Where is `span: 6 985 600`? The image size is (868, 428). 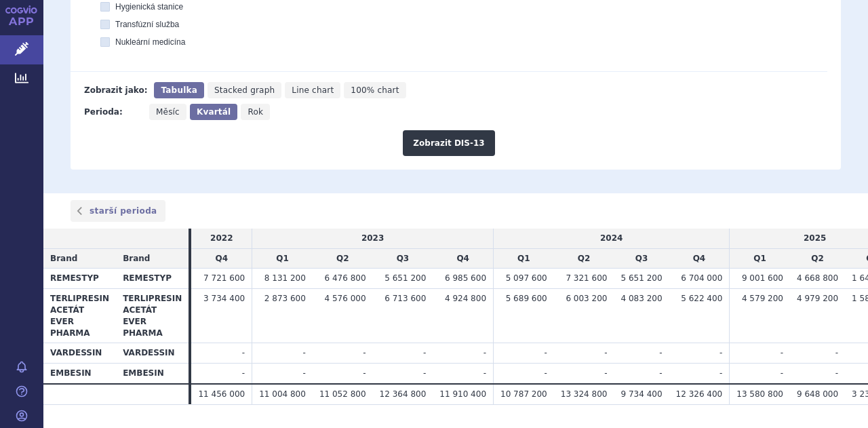 span: 6 985 600 is located at coordinates (465, 278).